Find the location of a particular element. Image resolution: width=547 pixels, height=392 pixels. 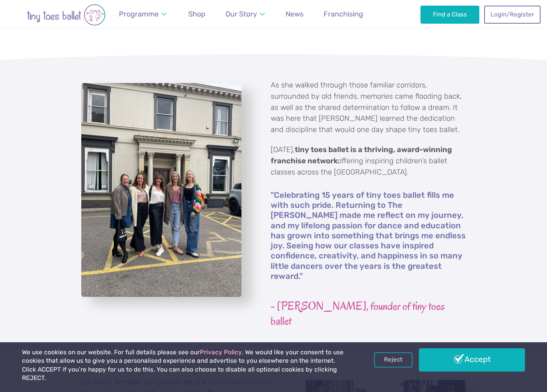

span: Shop is located at coordinates (196, 13).